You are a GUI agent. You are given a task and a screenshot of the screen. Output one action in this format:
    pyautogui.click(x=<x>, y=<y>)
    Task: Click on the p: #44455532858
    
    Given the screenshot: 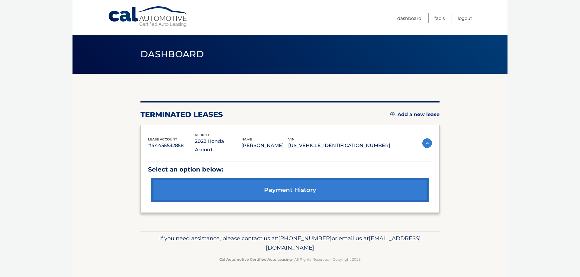 What is the action you would take?
    pyautogui.click(x=171, y=146)
    